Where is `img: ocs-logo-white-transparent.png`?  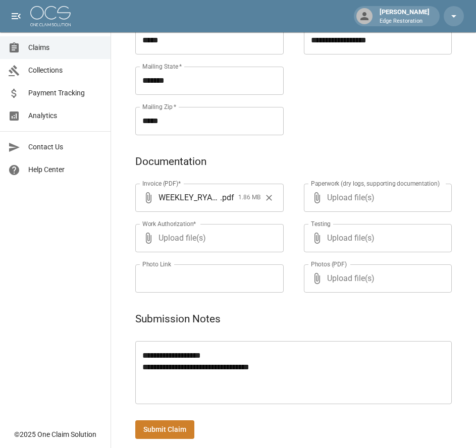
img: ocs-logo-white-transparent.png is located at coordinates (50, 16).